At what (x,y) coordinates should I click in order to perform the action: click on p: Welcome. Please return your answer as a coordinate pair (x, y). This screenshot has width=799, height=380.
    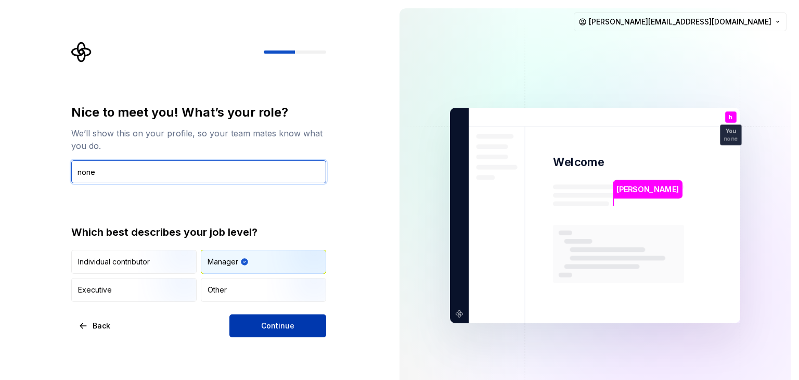
    Looking at the image, I should click on (578, 162).